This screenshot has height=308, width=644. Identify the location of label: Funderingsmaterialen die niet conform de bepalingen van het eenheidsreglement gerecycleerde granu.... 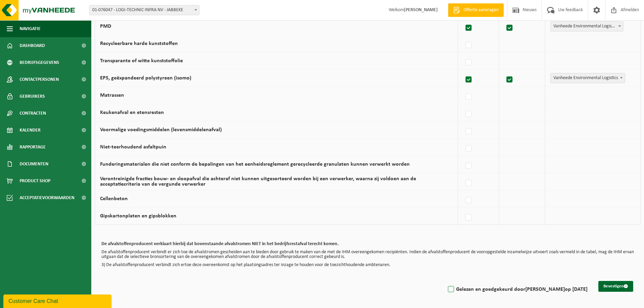
(255, 164).